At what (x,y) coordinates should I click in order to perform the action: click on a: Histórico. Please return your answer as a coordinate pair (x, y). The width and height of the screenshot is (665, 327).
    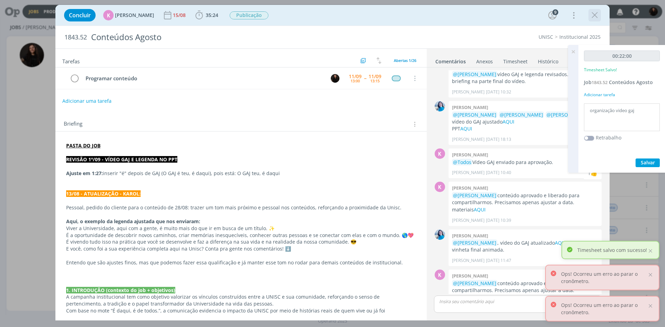
    Looking at the image, I should click on (548, 60).